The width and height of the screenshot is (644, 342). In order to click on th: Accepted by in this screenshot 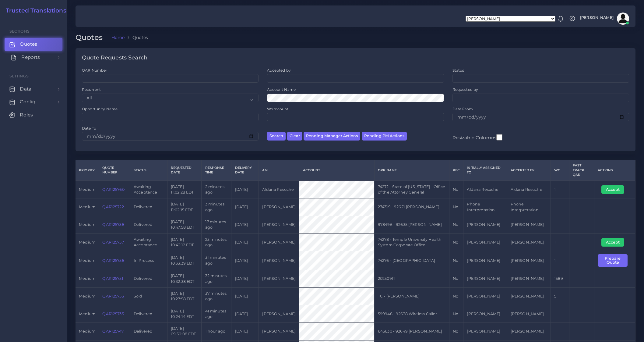, I will do `click(529, 170)`.